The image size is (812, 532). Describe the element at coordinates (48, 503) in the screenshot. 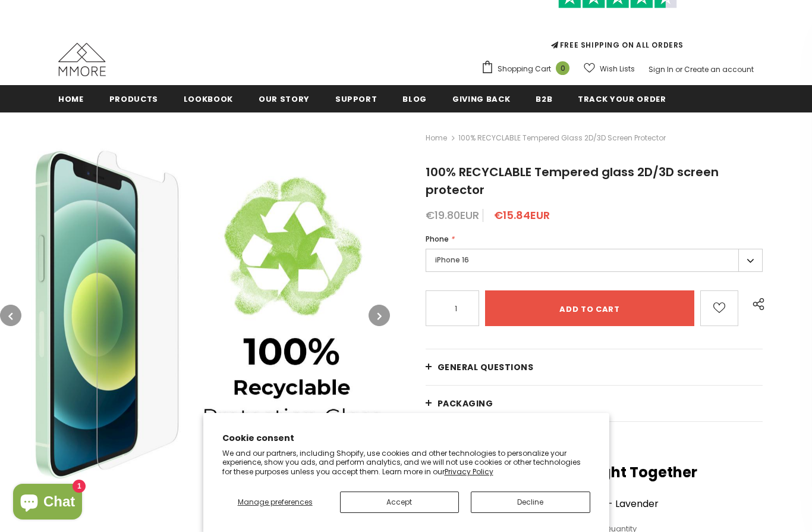

I see `inbox-online-store-chat: Shopify online store chat` at that location.